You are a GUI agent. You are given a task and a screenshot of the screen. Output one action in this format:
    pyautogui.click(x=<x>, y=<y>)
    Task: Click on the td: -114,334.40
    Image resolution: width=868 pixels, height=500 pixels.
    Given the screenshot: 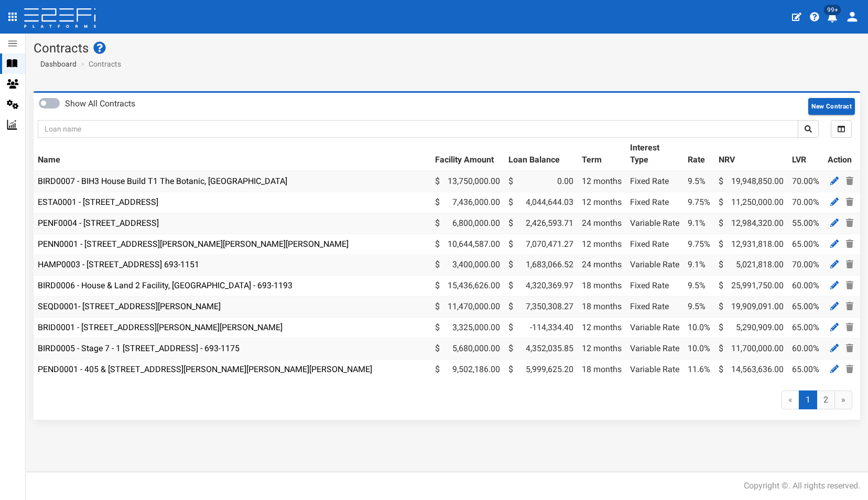 What is the action you would take?
    pyautogui.click(x=541, y=328)
    